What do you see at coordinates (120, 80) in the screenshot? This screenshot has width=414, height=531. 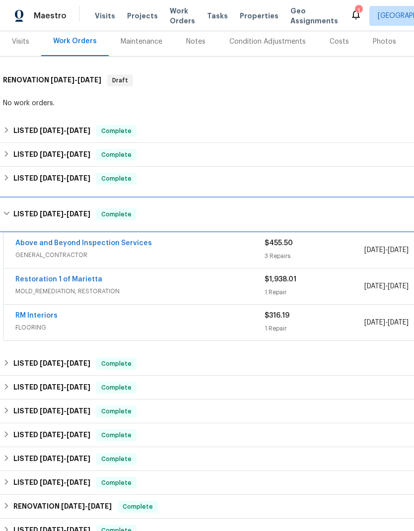 I see `span: Draft` at bounding box center [120, 80].